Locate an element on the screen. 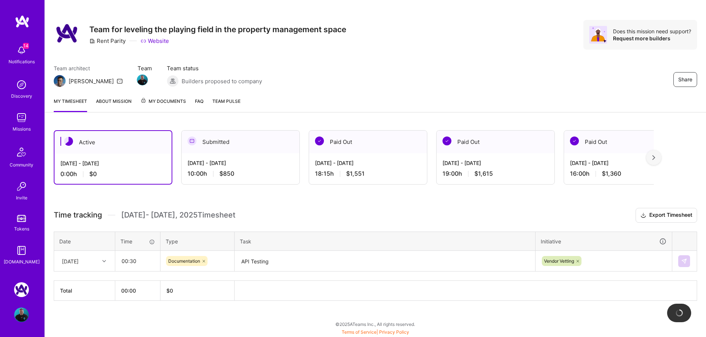 This screenshot has width=706, height=337. span: Team architect is located at coordinates (88, 68).